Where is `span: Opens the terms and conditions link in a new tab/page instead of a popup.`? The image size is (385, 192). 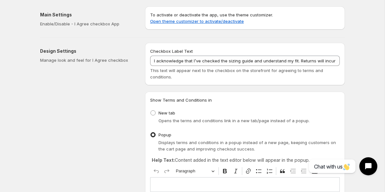
span: Opens the terms and conditions link in a new tab/page instead of a popup. is located at coordinates (234, 120).